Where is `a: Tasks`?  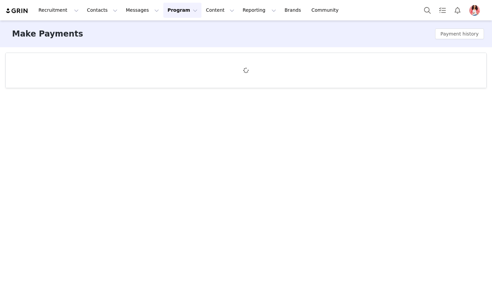 a: Tasks is located at coordinates (443, 10).